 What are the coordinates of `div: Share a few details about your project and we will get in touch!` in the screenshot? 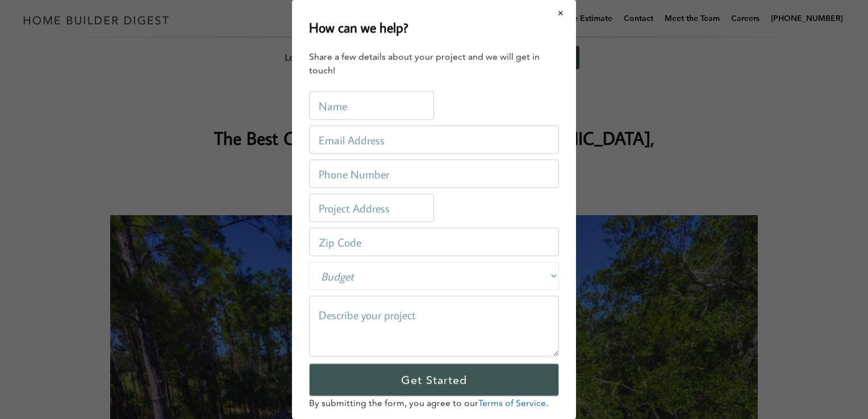 It's located at (434, 64).